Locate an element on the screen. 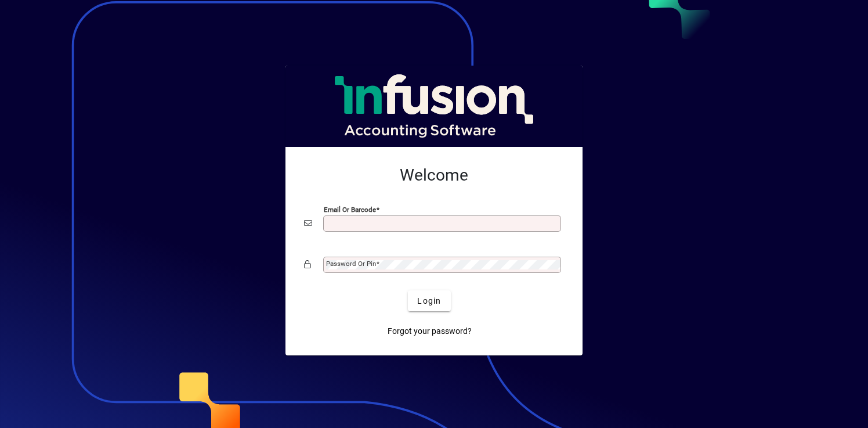 The width and height of the screenshot is (868, 428). button: Login is located at coordinates (429, 300).